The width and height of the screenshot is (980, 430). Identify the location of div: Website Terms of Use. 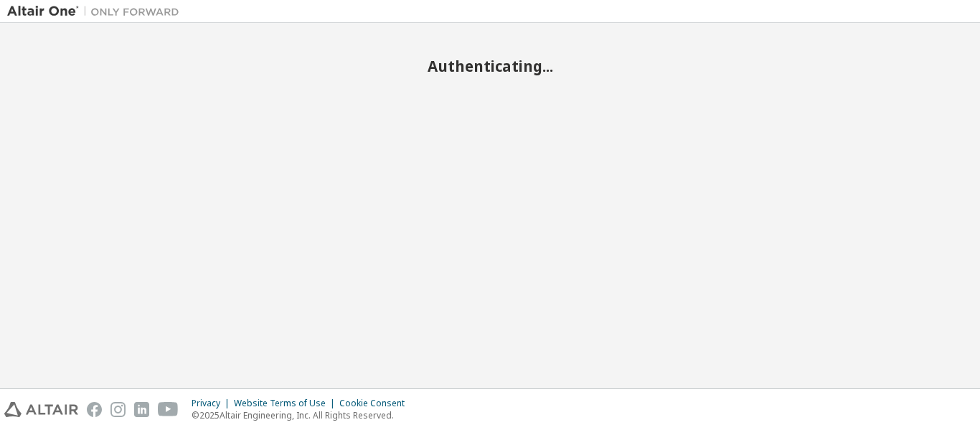
(286, 404).